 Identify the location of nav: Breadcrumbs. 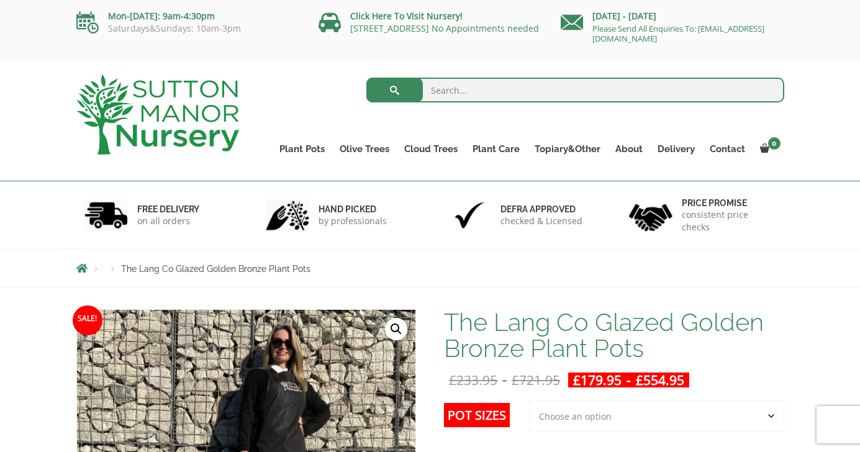
(430, 268).